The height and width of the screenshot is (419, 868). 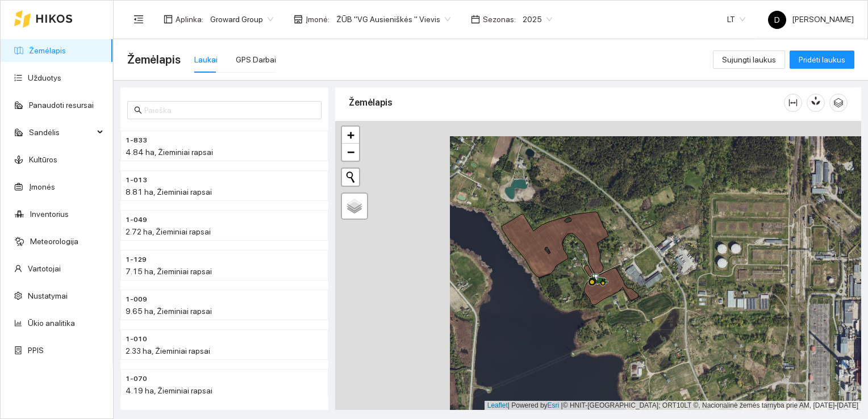 I want to click on span: ŽŪB "VG Ausieniškės " Vievis, so click(x=393, y=19).